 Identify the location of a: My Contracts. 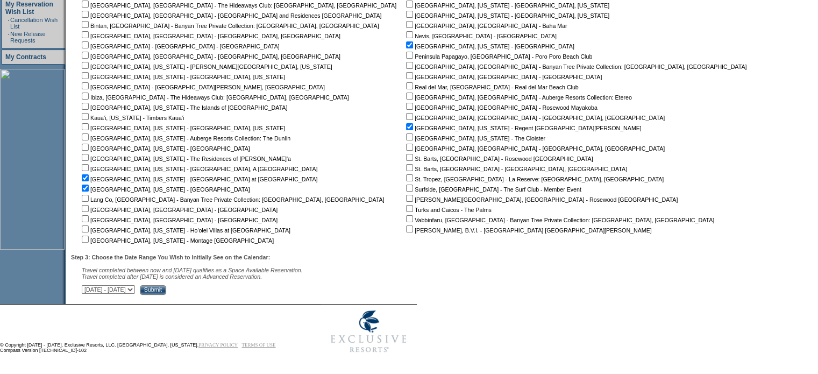
(26, 57).